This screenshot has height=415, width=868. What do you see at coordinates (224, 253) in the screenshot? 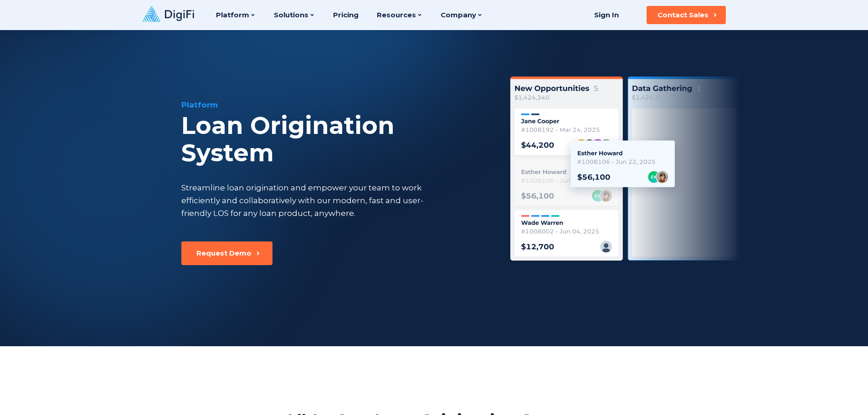
I see `div: Request Demo` at bounding box center [224, 253].